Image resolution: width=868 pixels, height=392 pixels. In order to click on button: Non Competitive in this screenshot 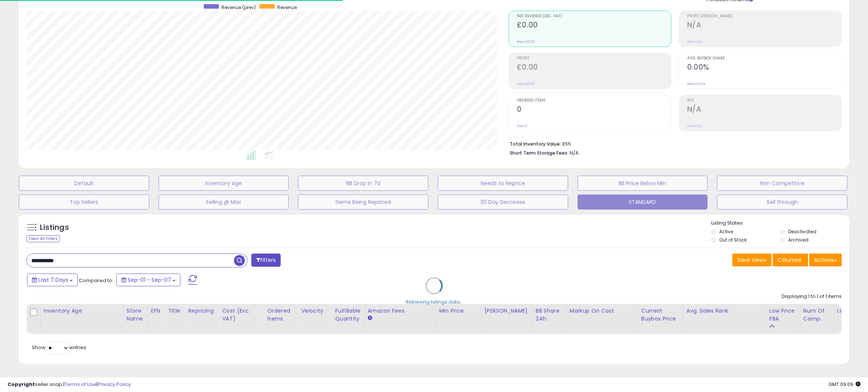, I will do `click(782, 183)`.